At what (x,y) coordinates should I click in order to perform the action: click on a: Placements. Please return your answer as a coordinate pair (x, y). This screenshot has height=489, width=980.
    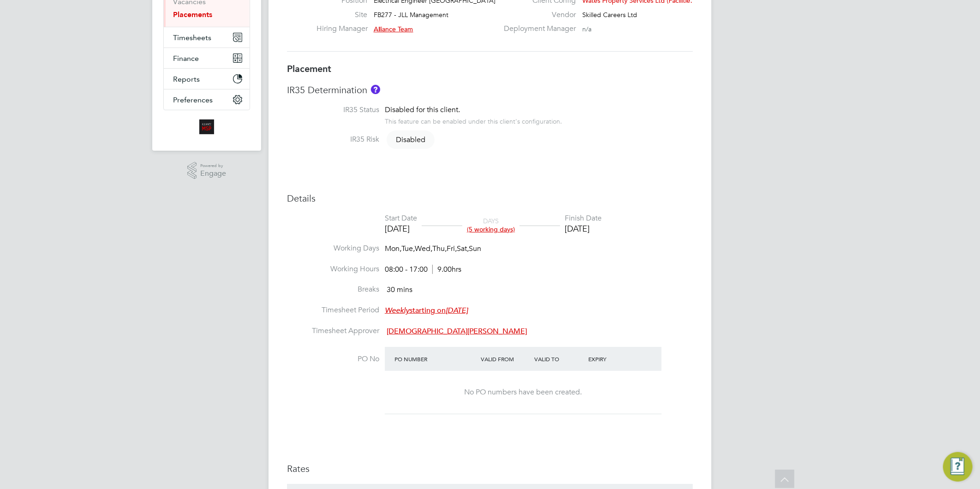
    Looking at the image, I should click on (192, 14).